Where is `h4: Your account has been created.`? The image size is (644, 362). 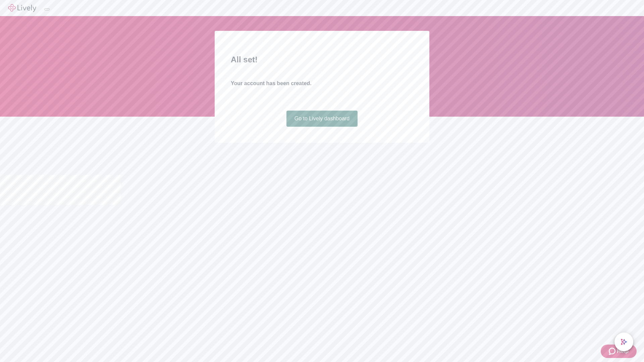 h4: Your account has been created. is located at coordinates (322, 84).